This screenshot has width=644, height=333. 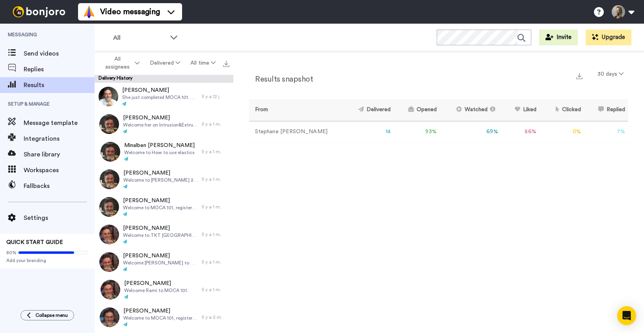 What do you see at coordinates (110, 179) in the screenshot?
I see `img: 868f6f90-e0b5-441e-b689-d2149ce5a75a-thumb.jpg` at bounding box center [110, 179].